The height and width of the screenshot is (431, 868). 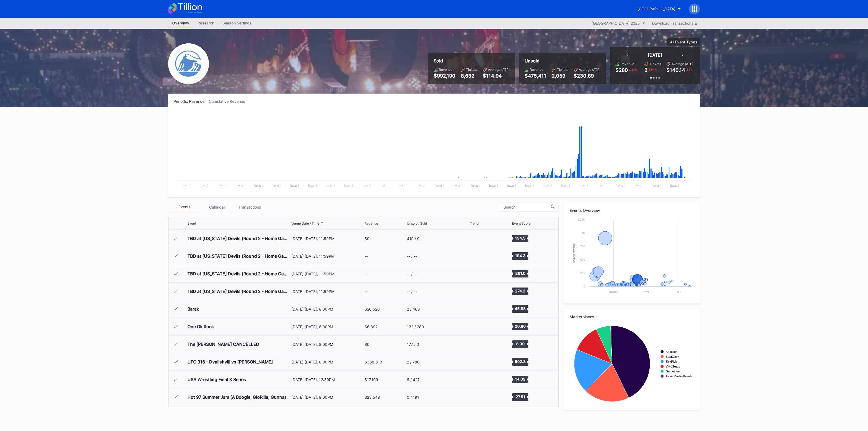 What do you see at coordinates (632, 210) in the screenshot?
I see `div: Events Overview` at bounding box center [632, 210].